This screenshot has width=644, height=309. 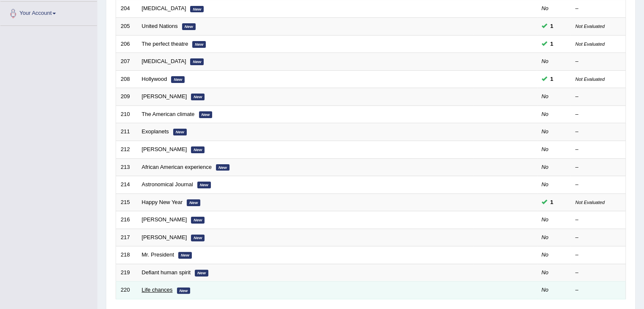 I want to click on td: 216, so click(x=126, y=220).